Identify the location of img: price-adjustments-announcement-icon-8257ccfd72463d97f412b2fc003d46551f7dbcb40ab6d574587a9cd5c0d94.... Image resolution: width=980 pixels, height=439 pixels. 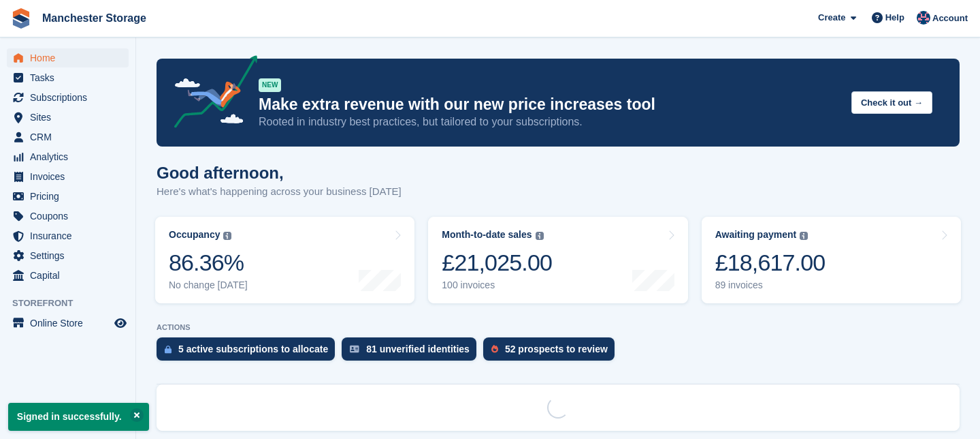
(211, 94).